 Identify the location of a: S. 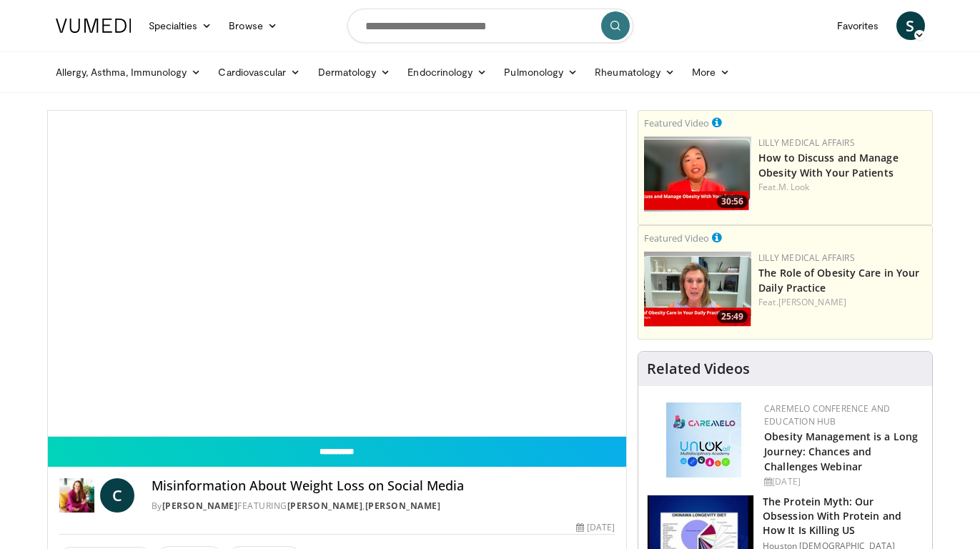
(911, 25).